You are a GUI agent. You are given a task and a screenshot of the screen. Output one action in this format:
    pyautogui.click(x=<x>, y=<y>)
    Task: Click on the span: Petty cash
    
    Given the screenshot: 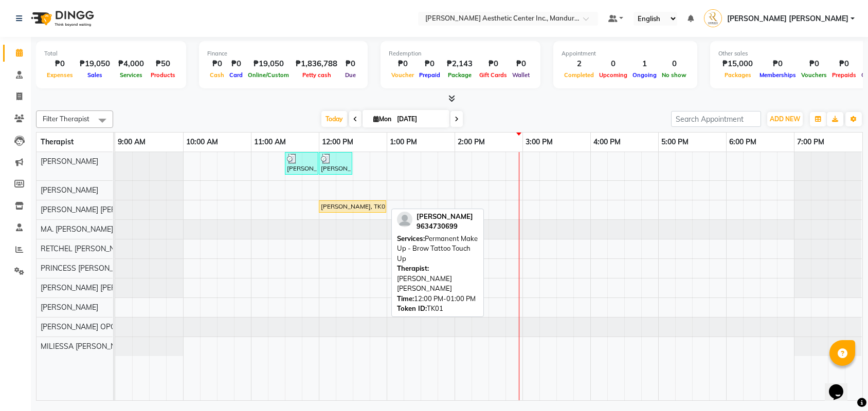 What is the action you would take?
    pyautogui.click(x=317, y=75)
    